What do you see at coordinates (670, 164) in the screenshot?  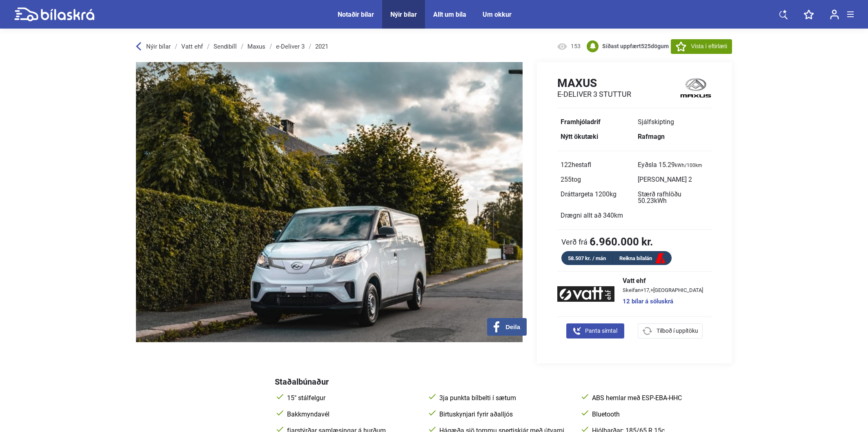 I see `span: Eyðsla 15.29` at bounding box center [670, 164].